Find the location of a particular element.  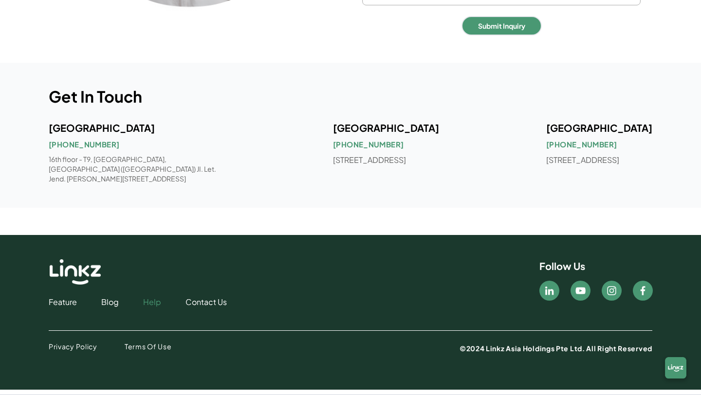

a: Privacy Policy is located at coordinates (73, 346).